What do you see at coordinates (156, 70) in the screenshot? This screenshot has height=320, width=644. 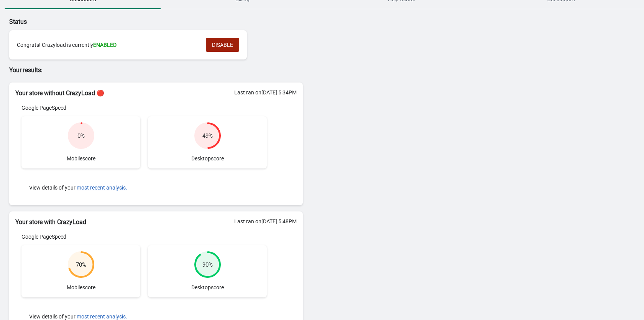 I see `p: Your results:` at bounding box center [156, 70].